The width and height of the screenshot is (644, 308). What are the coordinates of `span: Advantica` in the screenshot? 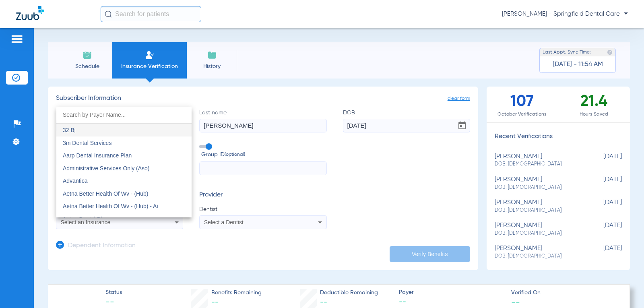 It's located at (75, 181).